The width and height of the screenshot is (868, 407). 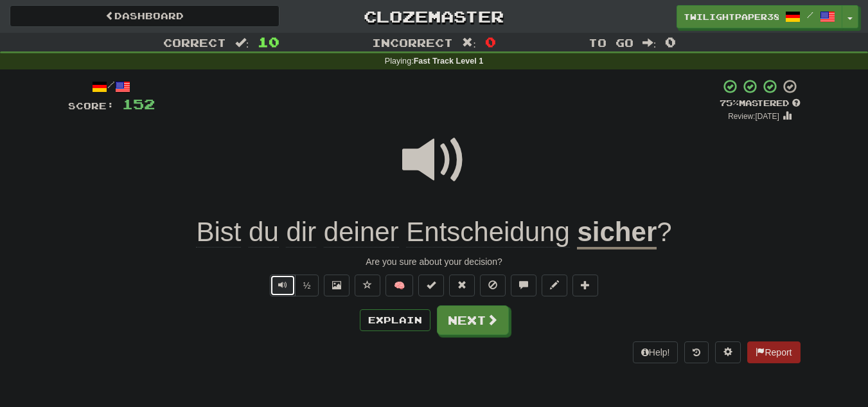 What do you see at coordinates (449, 61) in the screenshot?
I see `strong: Fast Track Level 1` at bounding box center [449, 61].